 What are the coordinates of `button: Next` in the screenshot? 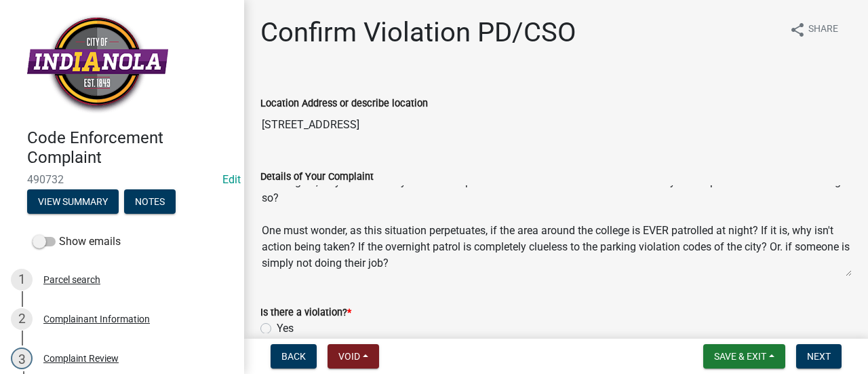 It's located at (818, 356).